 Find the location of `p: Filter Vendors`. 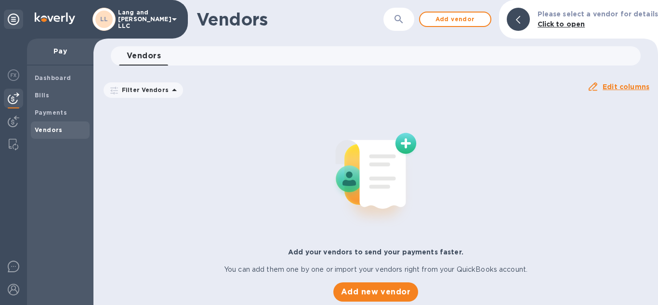

p: Filter Vendors is located at coordinates (143, 90).